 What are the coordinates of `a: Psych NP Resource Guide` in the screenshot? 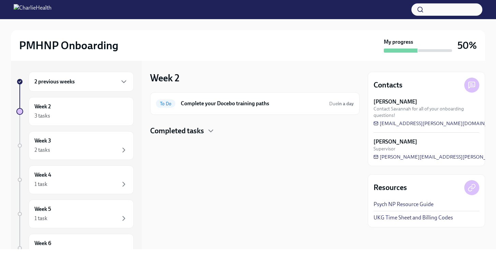 It's located at (404, 204).